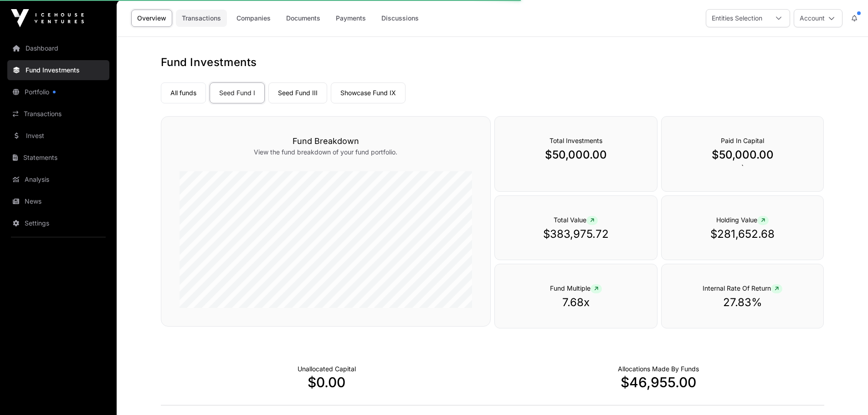 This screenshot has height=415, width=868. I want to click on p: 7.68x, so click(576, 302).